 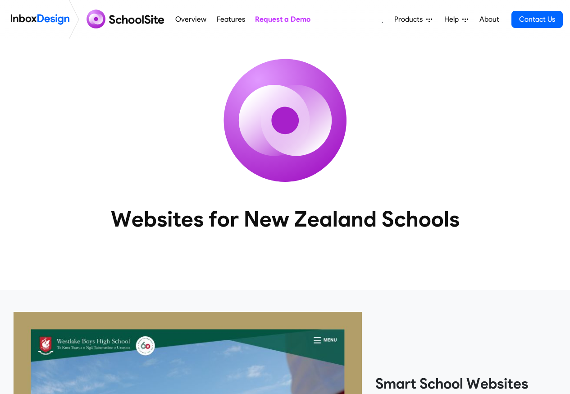 I want to click on a: About, so click(x=489, y=19).